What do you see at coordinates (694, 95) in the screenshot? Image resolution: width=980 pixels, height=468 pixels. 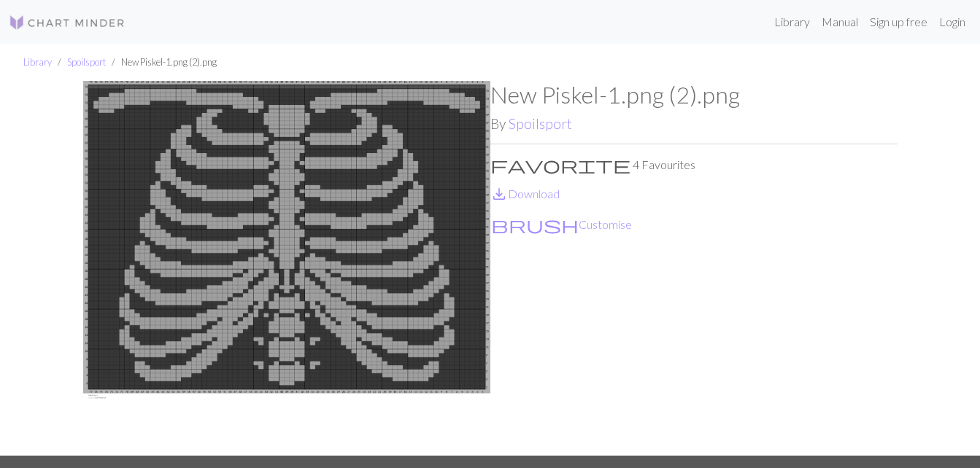 I see `h1: New Piskel-1.png (2).png` at bounding box center [694, 95].